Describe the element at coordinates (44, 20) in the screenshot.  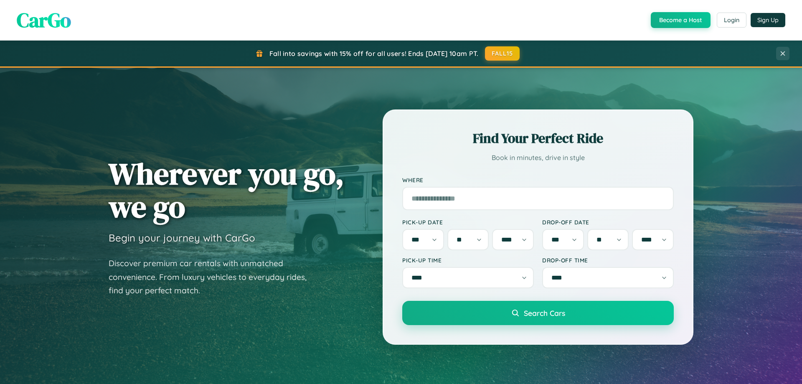
I see `span: CarGo` at that location.